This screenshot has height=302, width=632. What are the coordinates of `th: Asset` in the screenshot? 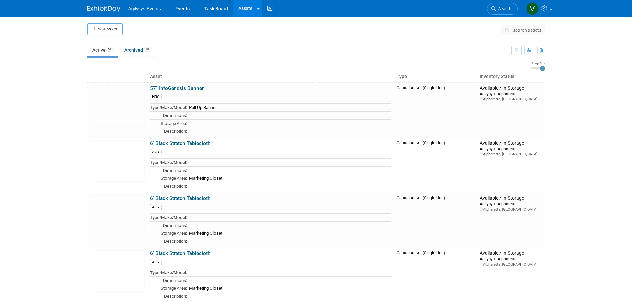 It's located at (271, 77).